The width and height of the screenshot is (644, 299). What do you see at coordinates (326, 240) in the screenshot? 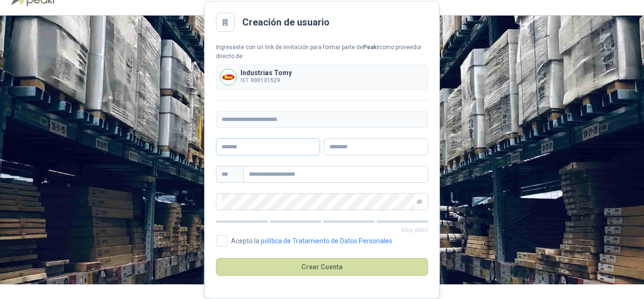
I see `a: política de Tratamiento de Datos Personales` at bounding box center [326, 240].